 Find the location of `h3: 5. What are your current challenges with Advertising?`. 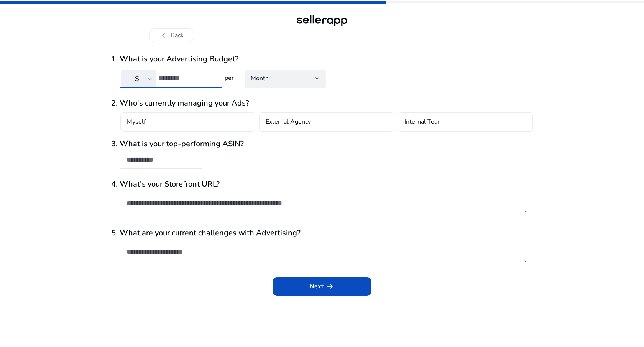

h3: 5. What are your current challenges with Advertising? is located at coordinates (322, 233).